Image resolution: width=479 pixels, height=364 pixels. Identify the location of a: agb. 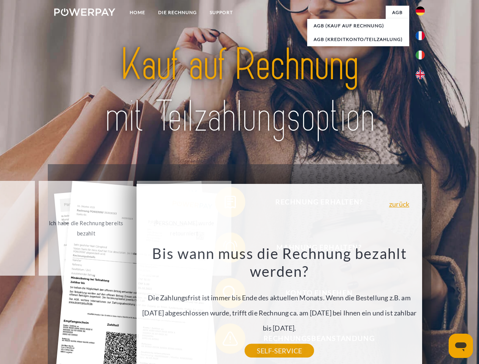
(398, 13).